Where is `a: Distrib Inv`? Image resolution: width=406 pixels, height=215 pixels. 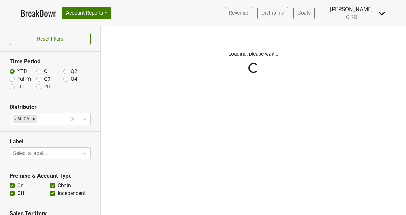 a: Distrib Inv is located at coordinates (272, 13).